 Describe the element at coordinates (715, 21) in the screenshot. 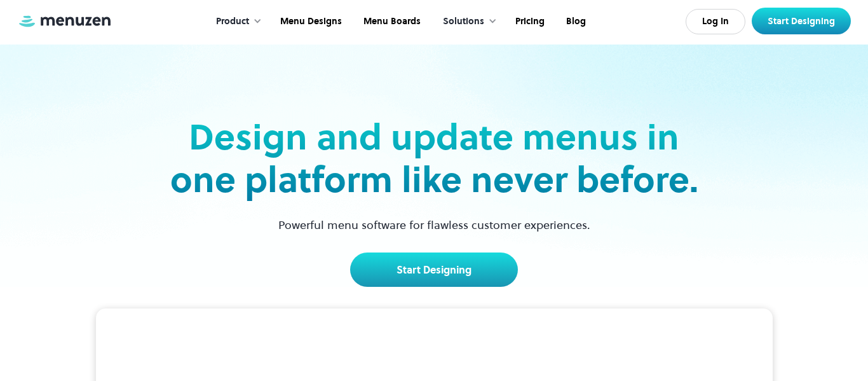

I see `a: Log In` at that location.